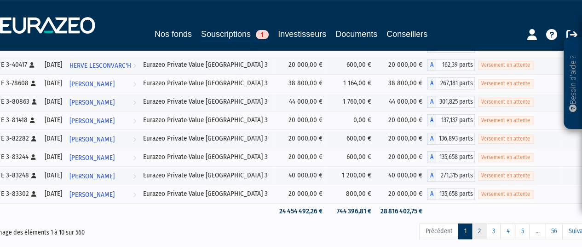  What do you see at coordinates (479, 231) in the screenshot?
I see `a: 2` at bounding box center [479, 231].